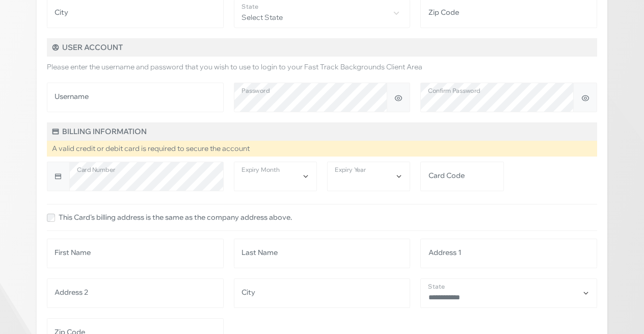 The height and width of the screenshot is (334, 644). I want to click on p: Please enter the username and password that you wish to use to login to your Fast Track Backgroun..., so click(322, 67).